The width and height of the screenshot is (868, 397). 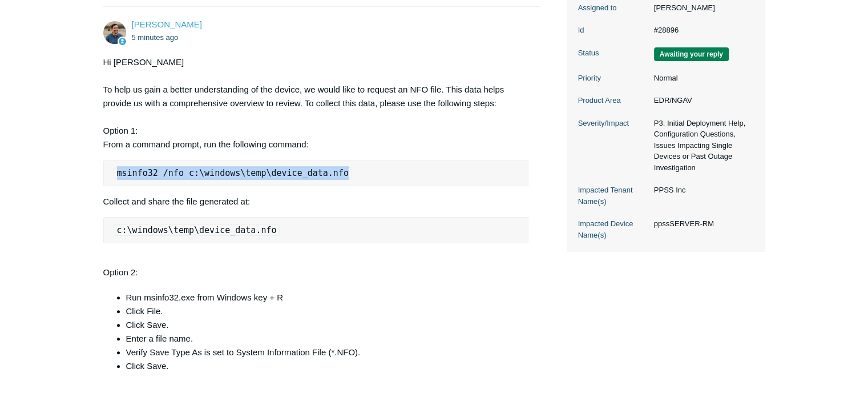 I want to click on dd: #28896, so click(x=701, y=30).